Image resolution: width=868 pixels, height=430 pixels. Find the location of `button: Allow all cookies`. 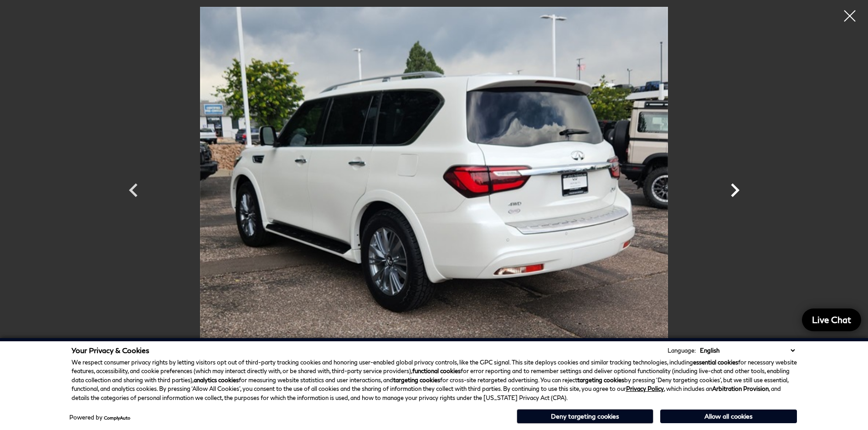

button: Allow all cookies is located at coordinates (729, 417).